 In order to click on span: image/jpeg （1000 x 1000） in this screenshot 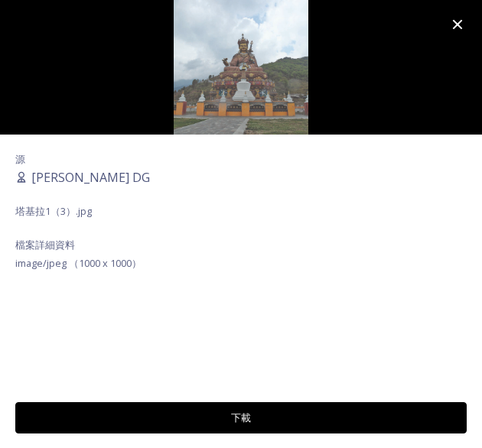, I will do `click(78, 263)`.